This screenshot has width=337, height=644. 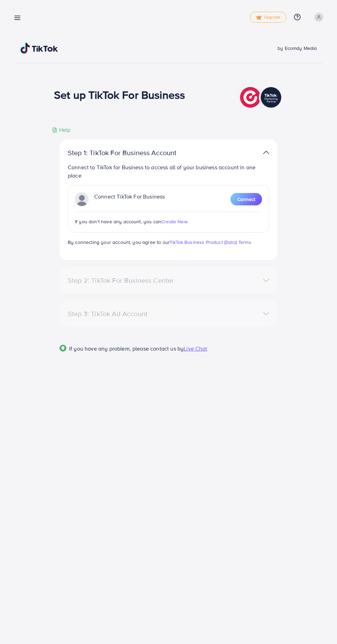 I want to click on span: by Ecomdy Media, so click(x=297, y=48).